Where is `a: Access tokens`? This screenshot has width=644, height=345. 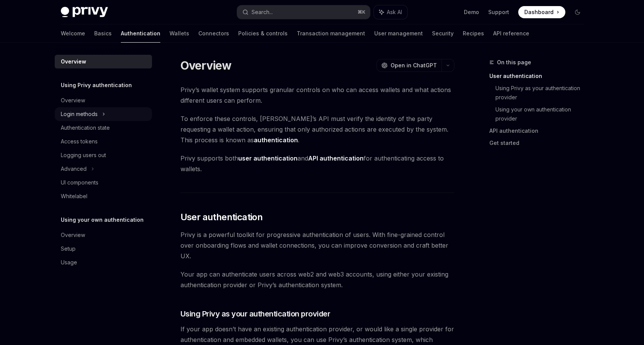
a: Access tokens is located at coordinates (104, 141).